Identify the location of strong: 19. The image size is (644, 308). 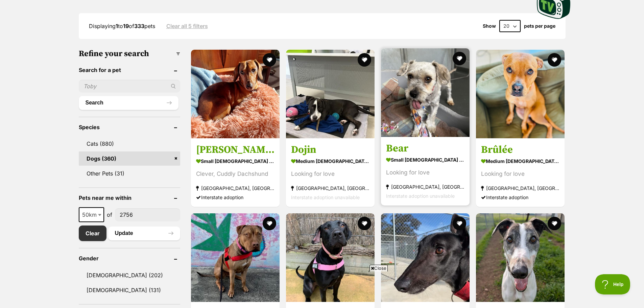
(126, 26).